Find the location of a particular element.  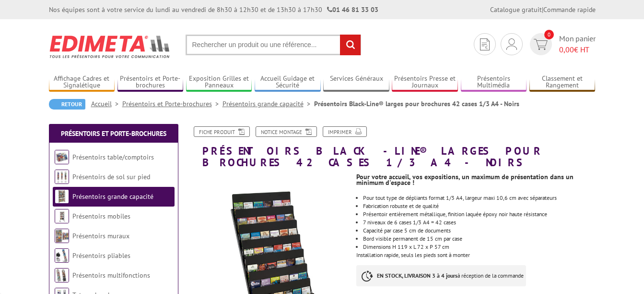

li: Pour tout type de dépliants format 1/3 A4, largeur maxi 10,6 cm avec séparateurs is located at coordinates (479, 198).